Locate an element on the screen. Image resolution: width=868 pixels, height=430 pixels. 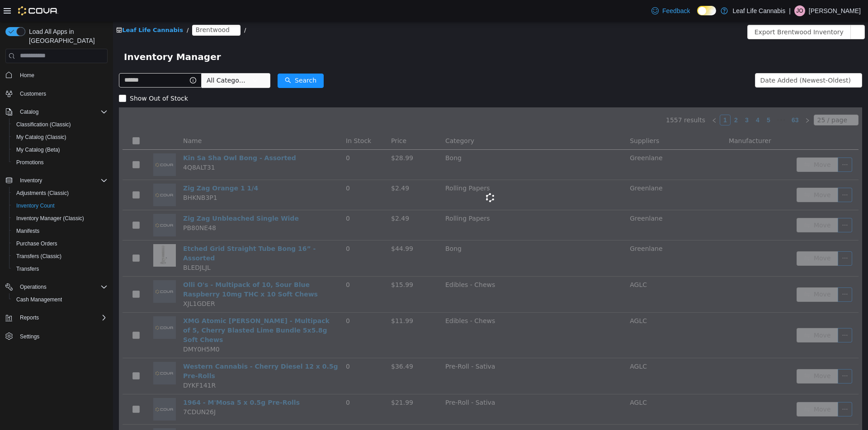
button: Export Brentwood Inventory is located at coordinates (686, 10).